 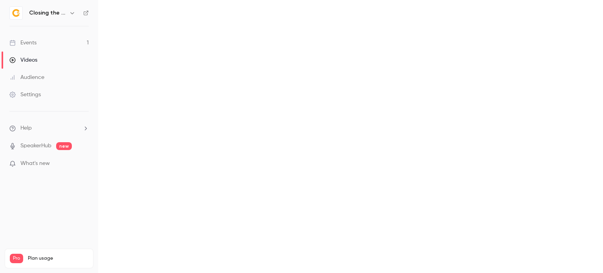 I want to click on div: Settings, so click(x=25, y=95).